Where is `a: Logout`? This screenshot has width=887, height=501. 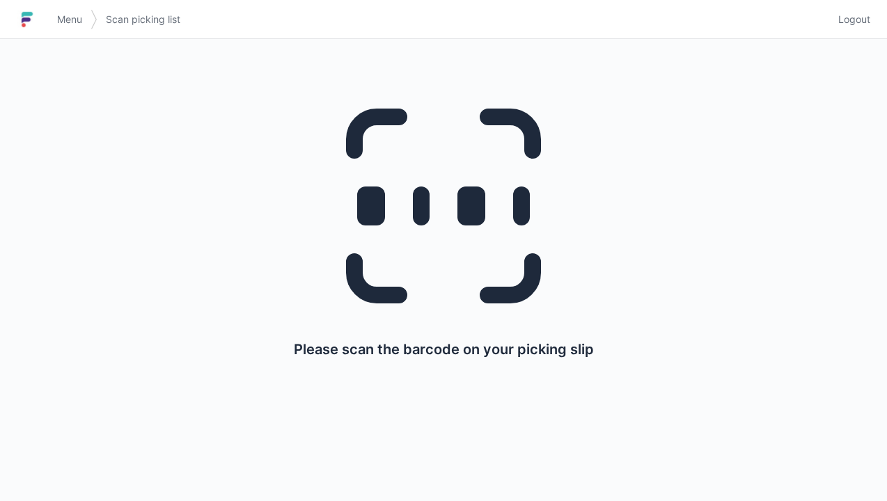 a: Logout is located at coordinates (850, 19).